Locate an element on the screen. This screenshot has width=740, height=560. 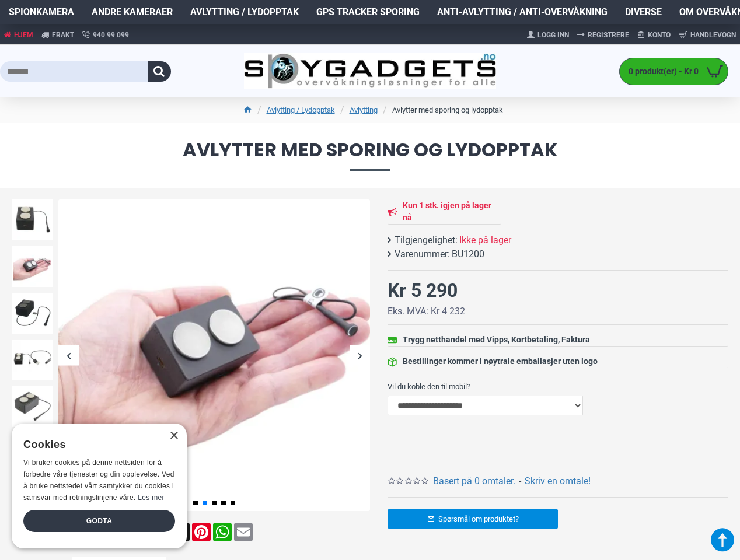
a: 0 produkt(er) - Kr 0 is located at coordinates (673, 71).